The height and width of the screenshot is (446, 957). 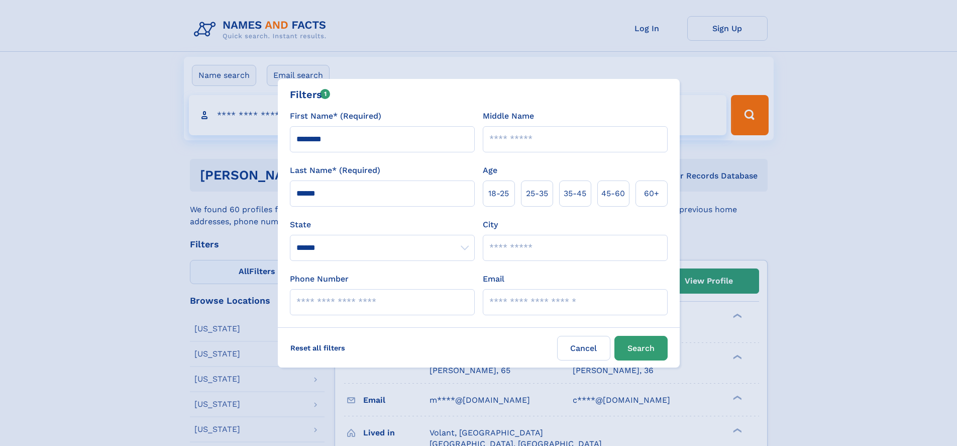 I want to click on div: Filters, so click(x=310, y=94).